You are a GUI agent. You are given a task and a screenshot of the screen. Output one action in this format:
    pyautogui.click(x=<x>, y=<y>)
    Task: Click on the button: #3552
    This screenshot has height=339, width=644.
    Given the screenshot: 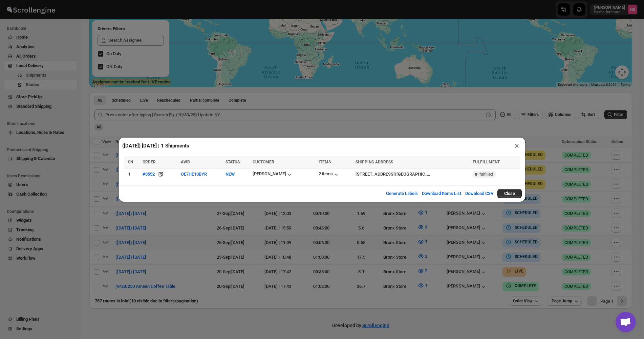 What is the action you would take?
    pyautogui.click(x=149, y=174)
    